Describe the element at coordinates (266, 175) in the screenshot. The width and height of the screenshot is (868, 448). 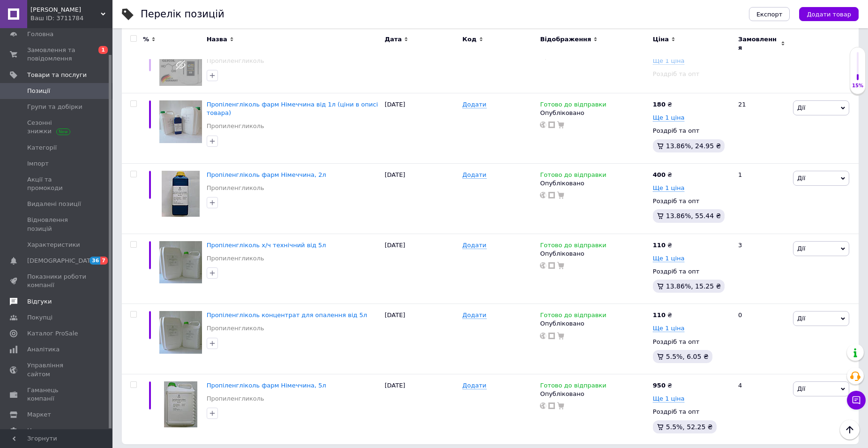
I see `span: Пропіленгліколь фарм Німеччина, 2л` at that location.